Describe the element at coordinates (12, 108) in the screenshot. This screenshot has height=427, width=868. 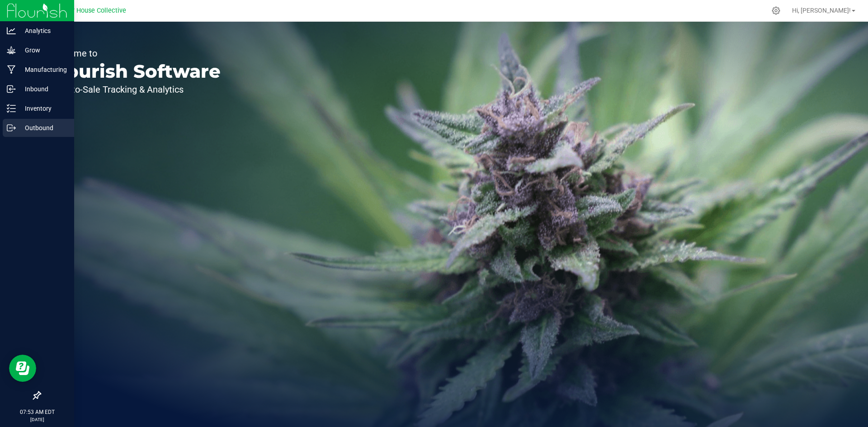
I see `inline-svg: Inventory` at that location.